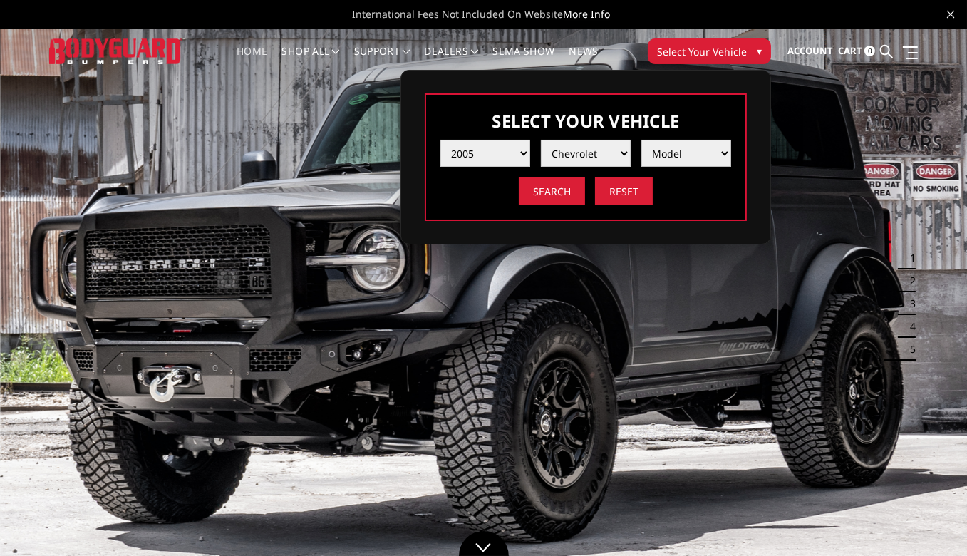  What do you see at coordinates (311, 60) in the screenshot?
I see `a: shop all` at bounding box center [311, 60].